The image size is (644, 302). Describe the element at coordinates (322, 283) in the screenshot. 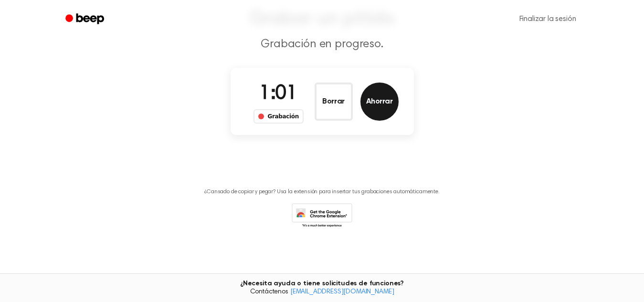

I see `font: ¿Necesita ayuda o tiene solicitudes de funciones?` at that location.